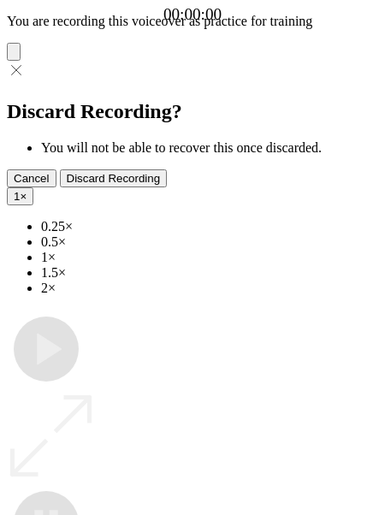 The image size is (385, 515). Describe the element at coordinates (210, 227) in the screenshot. I see `li: 0.25×` at that location.